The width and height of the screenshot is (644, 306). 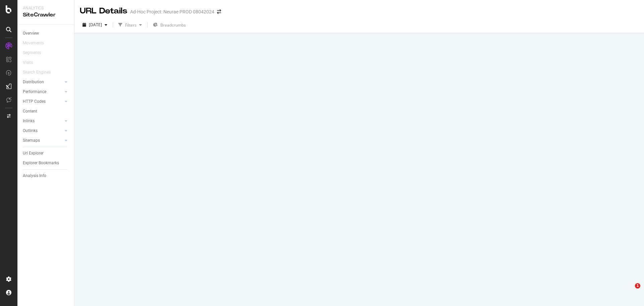 What do you see at coordinates (31, 33) in the screenshot?
I see `div: Overview` at bounding box center [31, 33].